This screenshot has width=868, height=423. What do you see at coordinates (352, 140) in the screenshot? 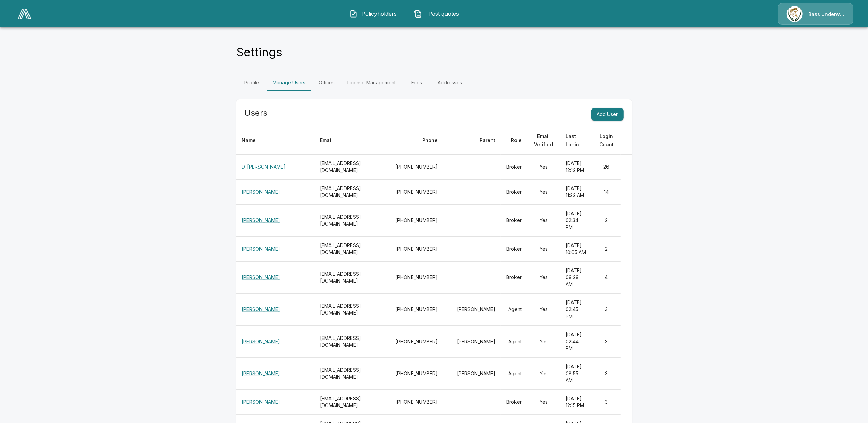
I see `th: Email` at bounding box center [352, 140].